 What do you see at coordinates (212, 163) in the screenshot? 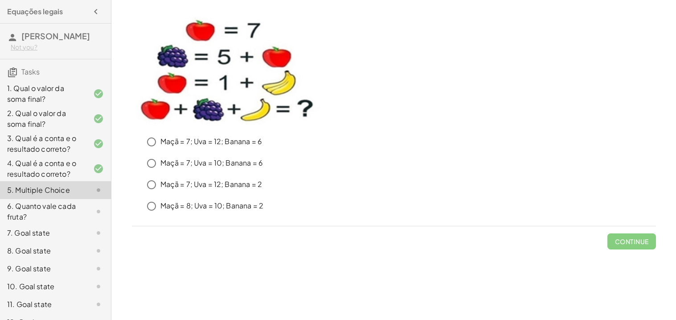
I see `p: Maçã = 7; Uva = 10; Banana = 6` at bounding box center [212, 163].